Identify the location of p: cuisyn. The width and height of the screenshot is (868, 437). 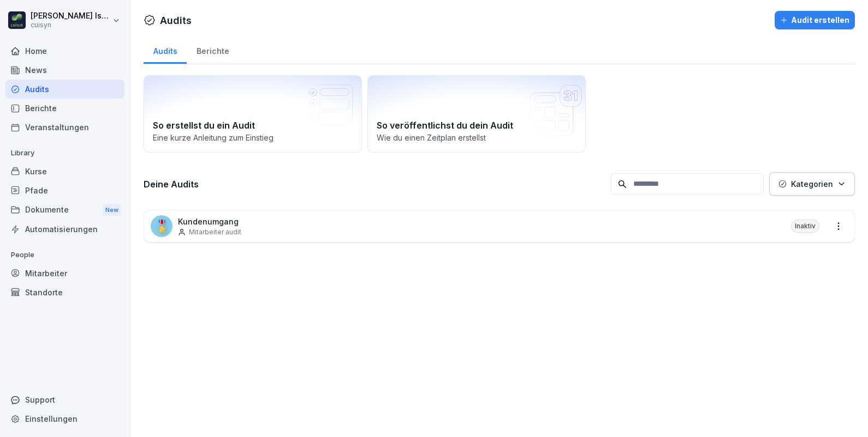
(70, 25).